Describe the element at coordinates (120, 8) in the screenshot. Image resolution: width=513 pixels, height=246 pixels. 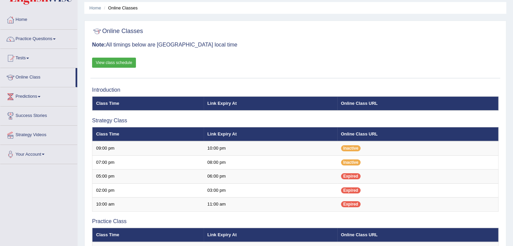
I see `li: Online Classes` at that location.